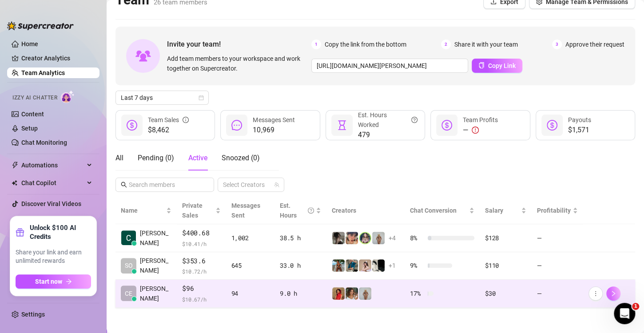  Describe the element at coordinates (168, 130) in the screenshot. I see `span: $8,462` at that location.